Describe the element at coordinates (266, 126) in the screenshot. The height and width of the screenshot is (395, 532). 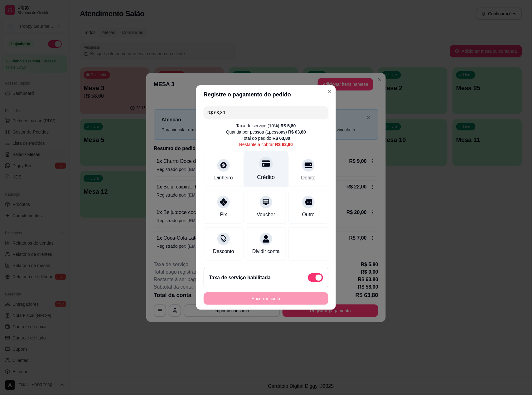
I see `div: Taxa de serviço ( 10 %)` at that location.